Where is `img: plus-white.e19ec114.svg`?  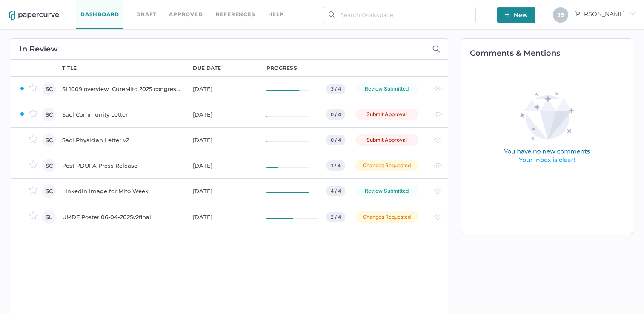
img: plus-white.e19ec114.svg is located at coordinates (507, 15).